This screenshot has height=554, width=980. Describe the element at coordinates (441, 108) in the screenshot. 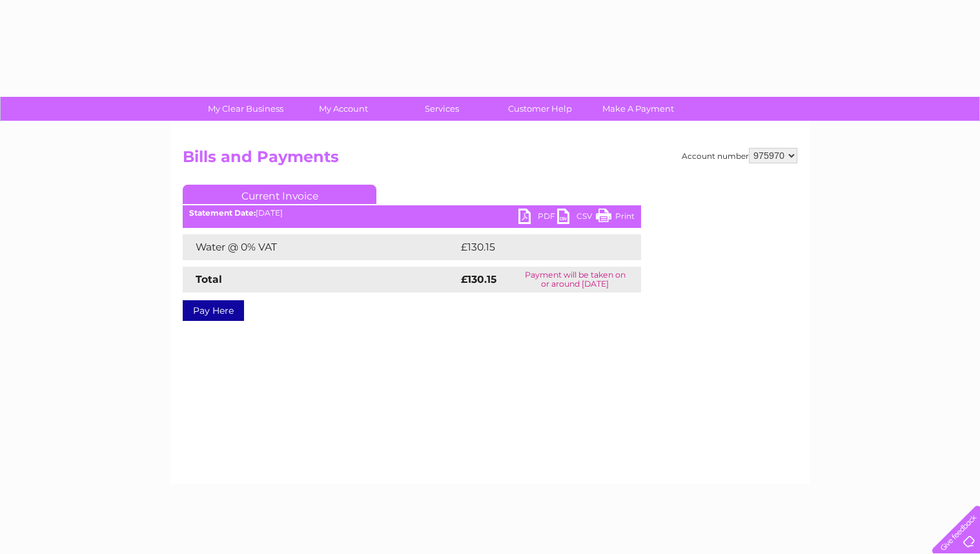

I see `a: Services` at that location.